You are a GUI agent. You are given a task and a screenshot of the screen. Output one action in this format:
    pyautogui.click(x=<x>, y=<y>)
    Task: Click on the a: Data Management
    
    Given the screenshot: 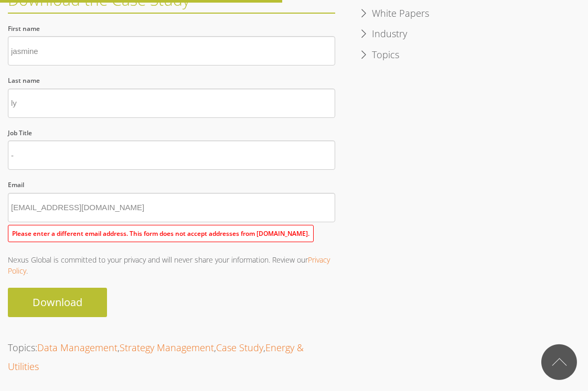 What is the action you would take?
    pyautogui.click(x=77, y=348)
    